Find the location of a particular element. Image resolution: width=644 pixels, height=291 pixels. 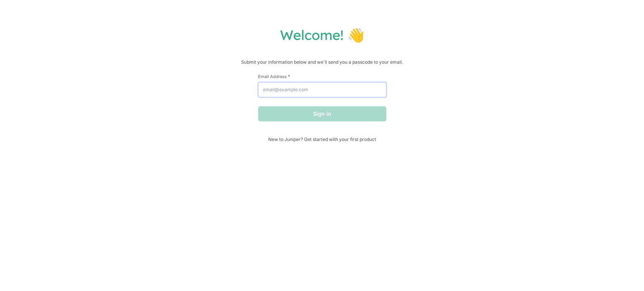

h1: Welcome! 👋 is located at coordinates (322, 35).